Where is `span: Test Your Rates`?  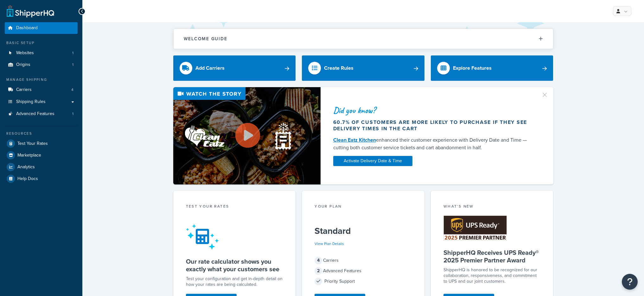
span: Test Your Rates is located at coordinates (33, 144).